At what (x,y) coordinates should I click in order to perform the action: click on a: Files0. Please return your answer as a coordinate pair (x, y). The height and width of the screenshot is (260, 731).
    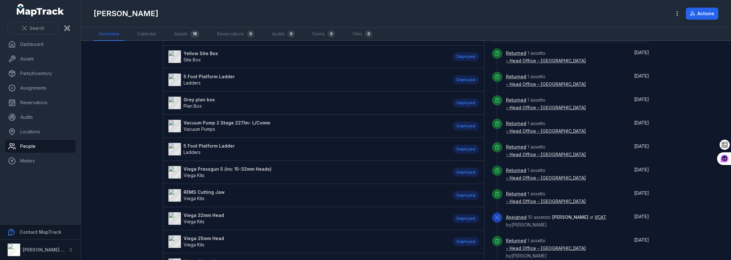
    Looking at the image, I should click on (362, 34).